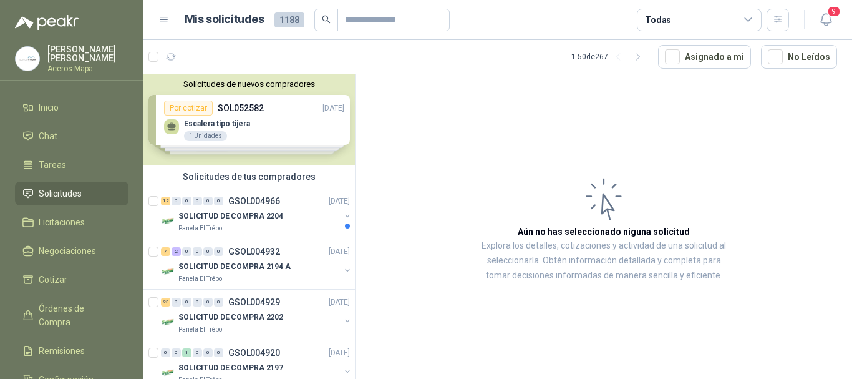  What do you see at coordinates (249, 84) in the screenshot?
I see `button: Solicitudes de nuevos compradores` at bounding box center [249, 84].